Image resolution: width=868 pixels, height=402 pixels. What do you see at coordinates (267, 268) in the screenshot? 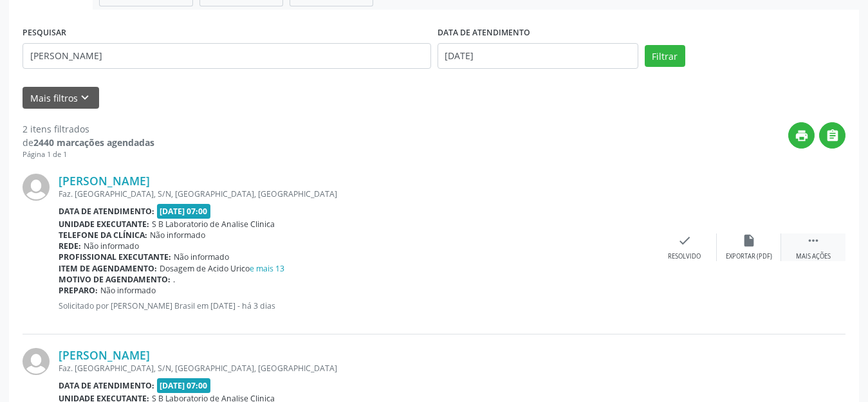
I see `a: e mais 13` at bounding box center [267, 268].